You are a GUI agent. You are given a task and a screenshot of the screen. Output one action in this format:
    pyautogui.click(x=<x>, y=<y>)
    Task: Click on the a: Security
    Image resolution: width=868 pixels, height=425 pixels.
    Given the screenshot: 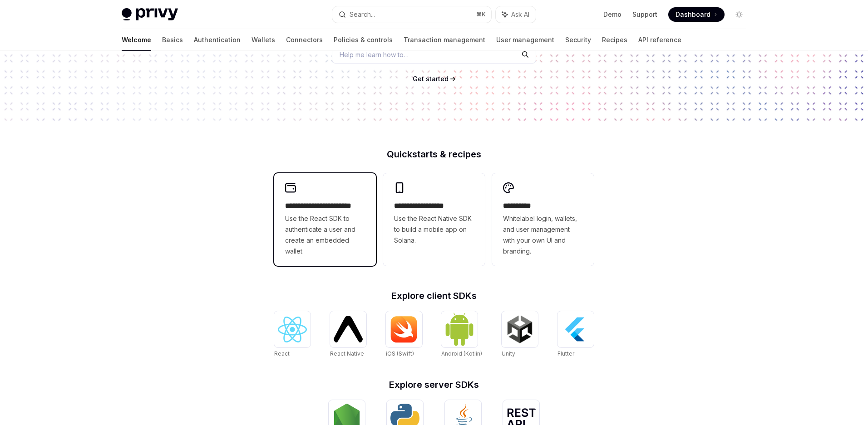 What is the action you would take?
    pyautogui.click(x=578, y=40)
    